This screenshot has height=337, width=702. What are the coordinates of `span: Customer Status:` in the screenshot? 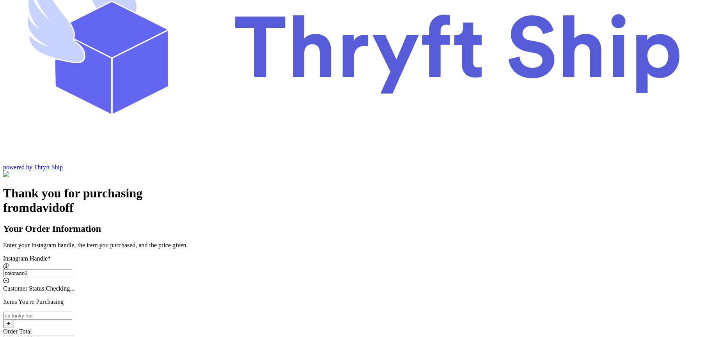 It's located at (25, 288).